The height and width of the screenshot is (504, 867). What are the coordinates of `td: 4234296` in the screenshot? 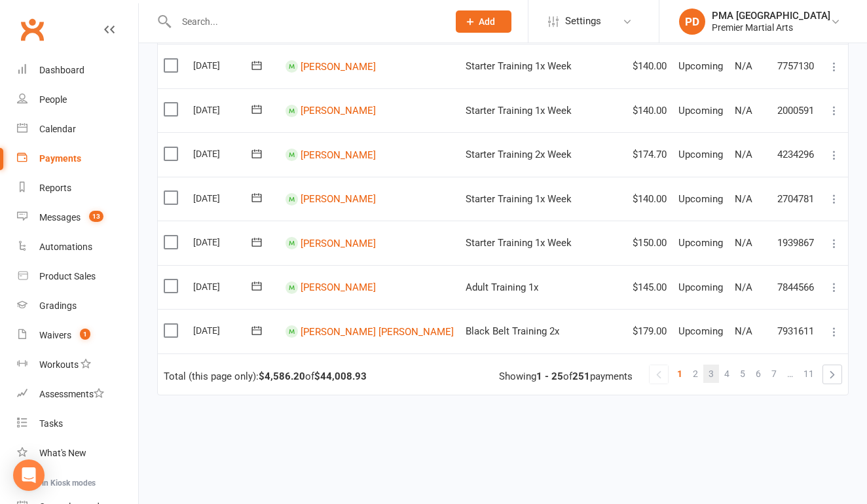 It's located at (795, 155).